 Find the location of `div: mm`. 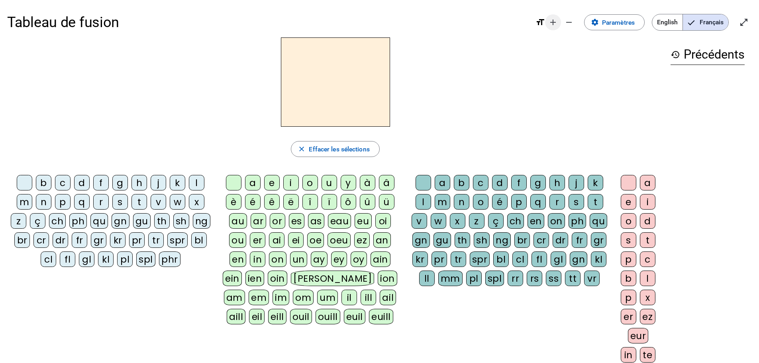

div: mm is located at coordinates (450, 278).